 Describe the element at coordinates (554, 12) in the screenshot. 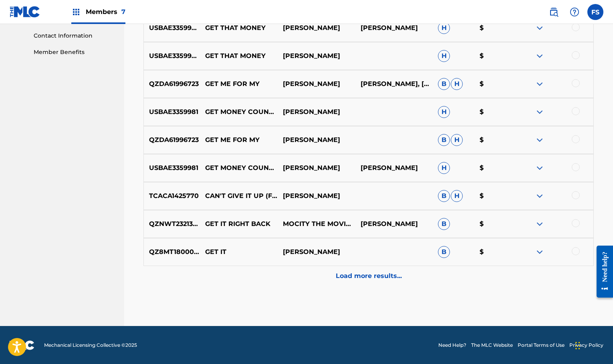

I see `img: search` at that location.